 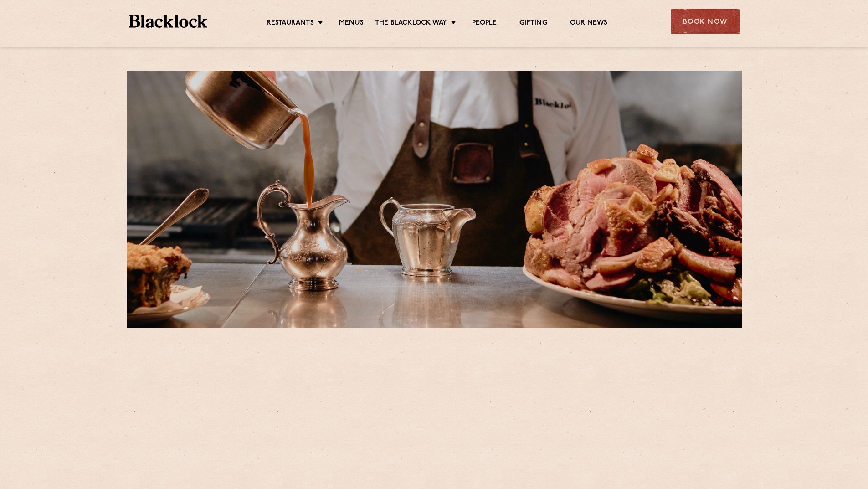 I want to click on a: Menus, so click(x=351, y=24).